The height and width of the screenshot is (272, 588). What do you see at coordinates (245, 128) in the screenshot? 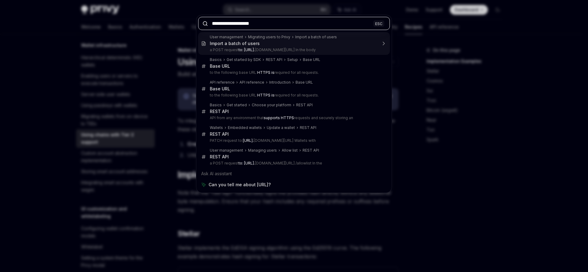
I see `div: Embedded wallets` at bounding box center [245, 128].